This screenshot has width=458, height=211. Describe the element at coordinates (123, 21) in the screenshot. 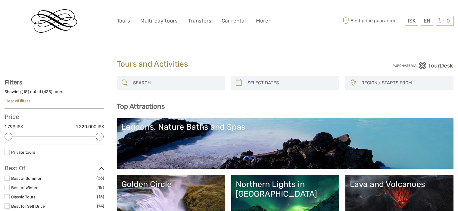

I see `a: Tours` at that location.